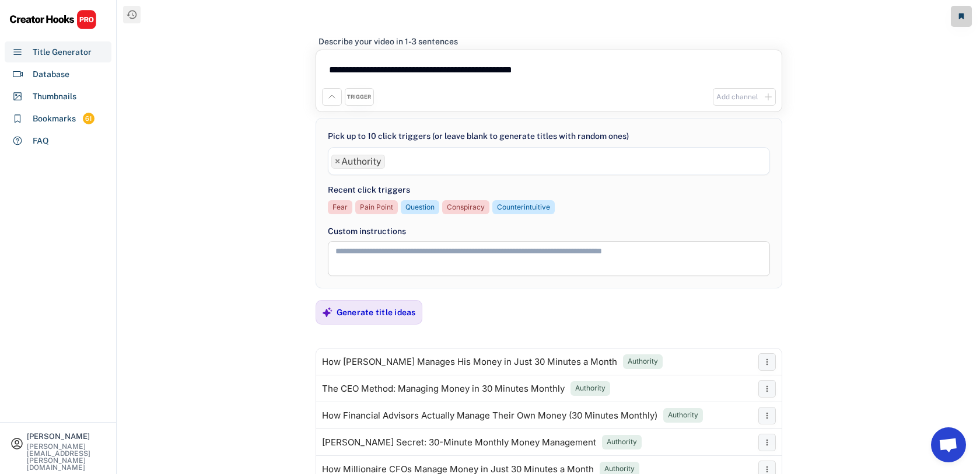 Image resolution: width=980 pixels, height=474 pixels. I want to click on div: Add channel, so click(737, 97).